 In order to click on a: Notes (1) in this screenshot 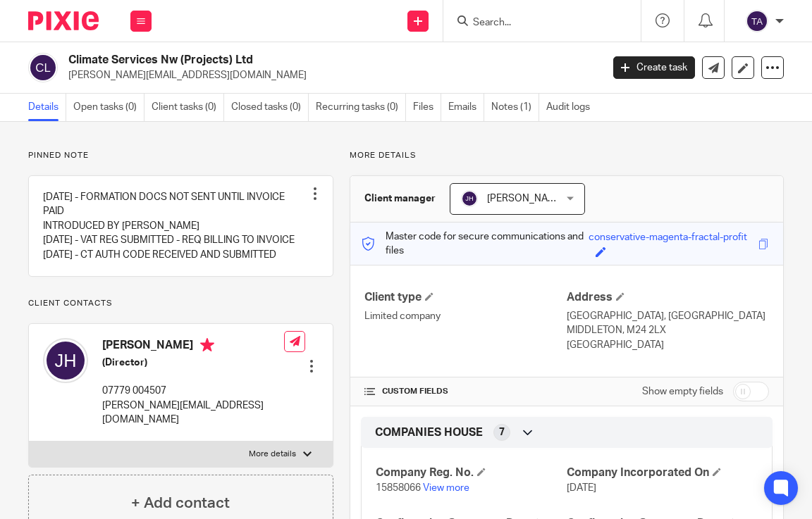, I will do `click(516, 107)`.